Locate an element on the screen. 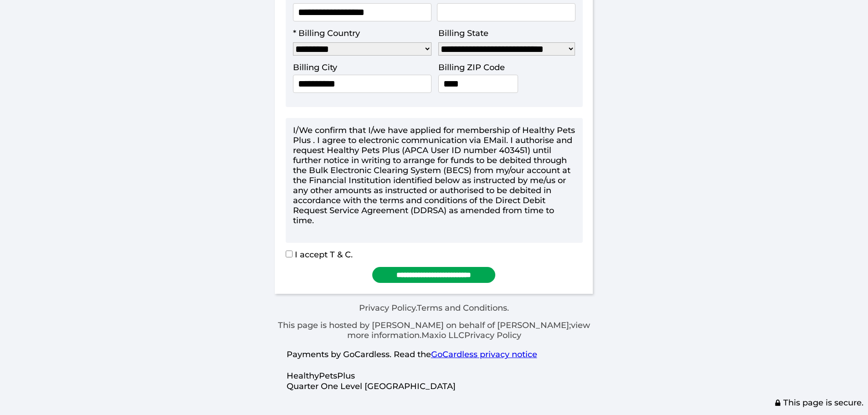 The image size is (868, 415). a: Terms and Conditions is located at coordinates (462, 308).